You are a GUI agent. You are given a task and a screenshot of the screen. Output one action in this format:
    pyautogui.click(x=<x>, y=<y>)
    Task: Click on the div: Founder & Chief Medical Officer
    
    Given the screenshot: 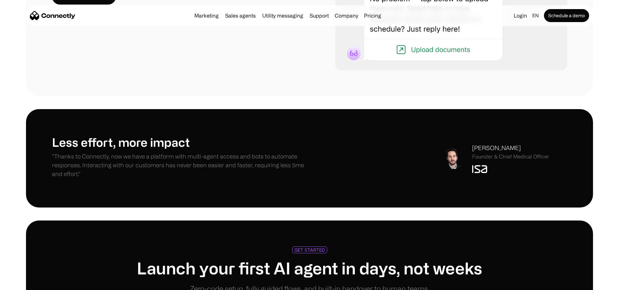 What is the action you would take?
    pyautogui.click(x=510, y=157)
    